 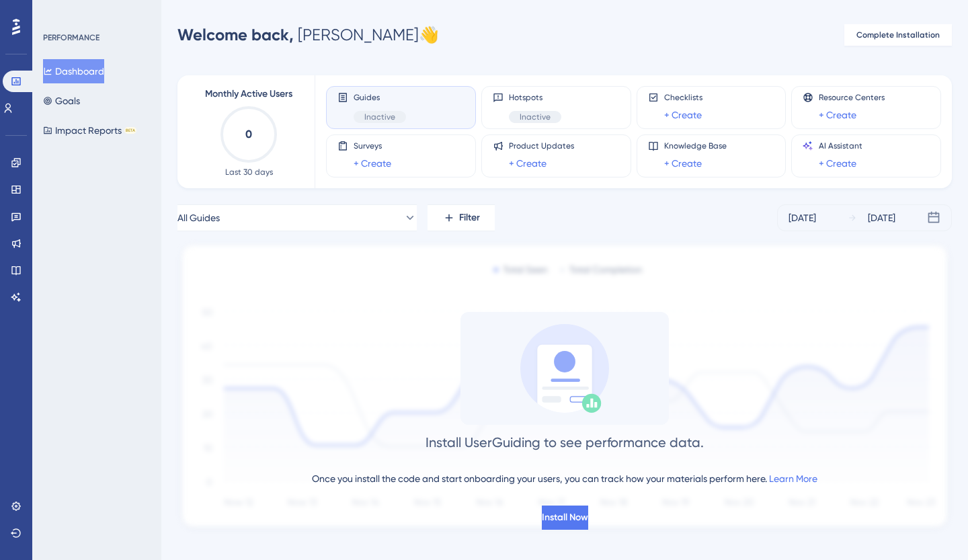 What do you see at coordinates (73, 71) in the screenshot?
I see `button: Dashboard` at bounding box center [73, 71].